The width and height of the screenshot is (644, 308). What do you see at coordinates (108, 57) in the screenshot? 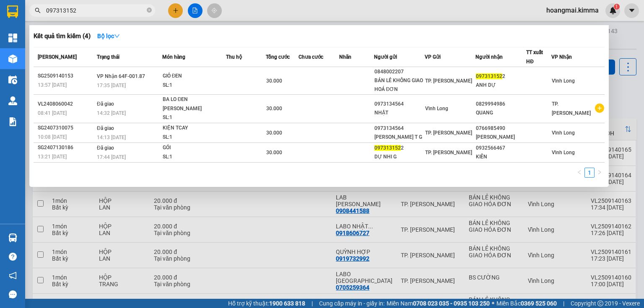
I see `span: Trạng thái` at bounding box center [108, 57].